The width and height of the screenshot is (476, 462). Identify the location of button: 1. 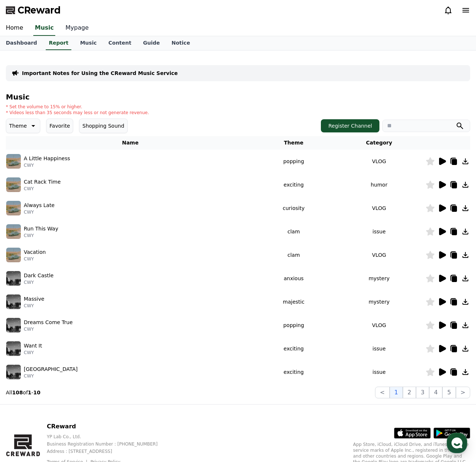
(396, 393).